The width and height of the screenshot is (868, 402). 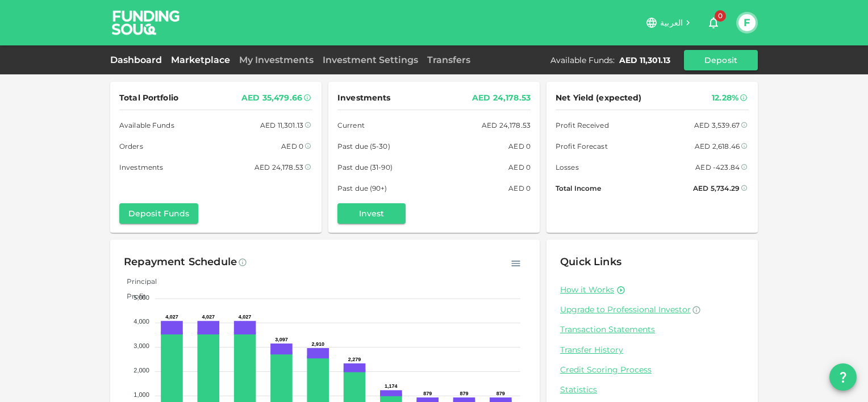 What do you see at coordinates (364, 167) in the screenshot?
I see `span: Past due (31-90)` at bounding box center [364, 167].